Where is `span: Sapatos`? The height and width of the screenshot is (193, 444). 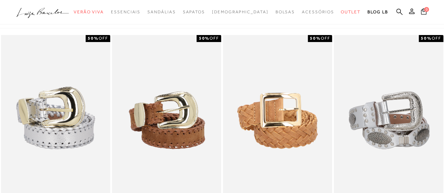 span: Sapatos is located at coordinates (193, 12).